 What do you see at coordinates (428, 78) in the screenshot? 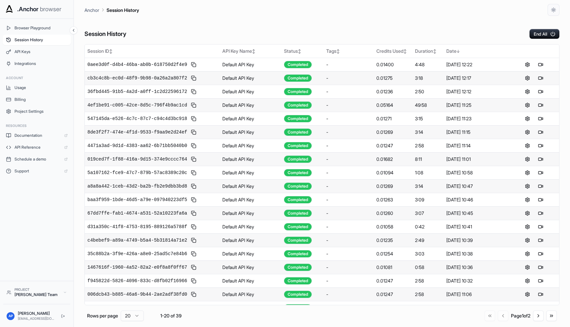
I see `div: 3:18` at bounding box center [428, 78].